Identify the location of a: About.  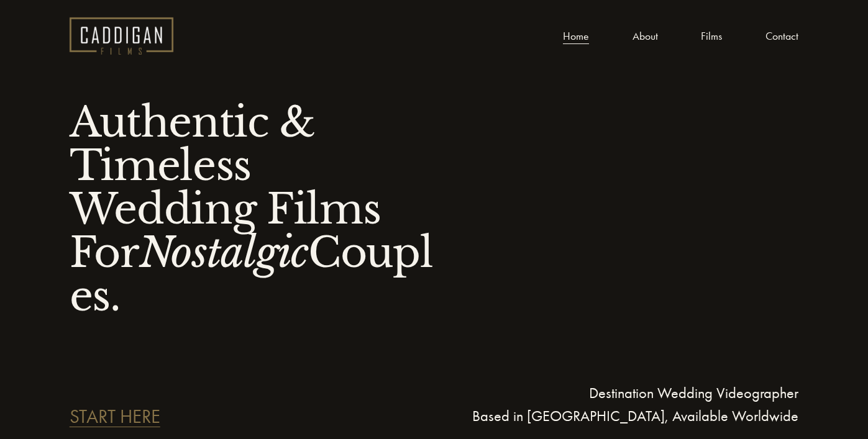
(644, 36).